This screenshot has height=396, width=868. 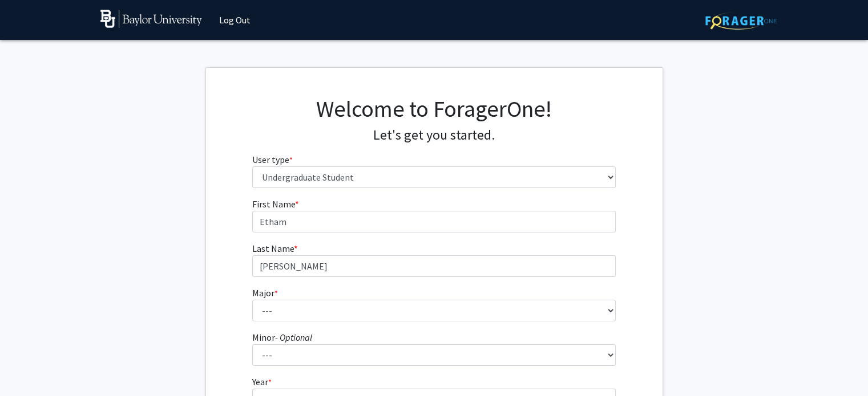 What do you see at coordinates (741, 21) in the screenshot?
I see `img: ForagerOne Logo` at bounding box center [741, 21].